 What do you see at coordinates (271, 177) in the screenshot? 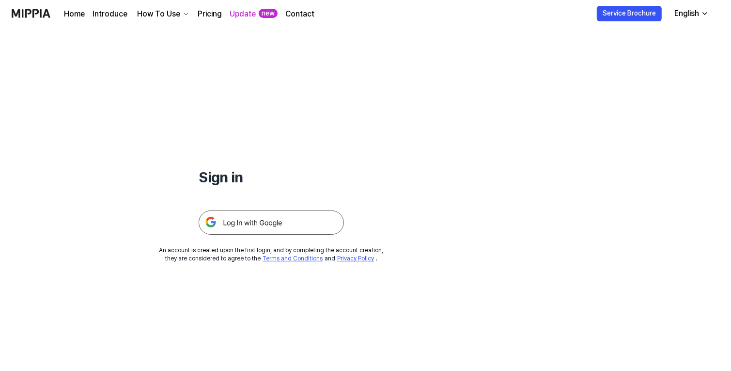
I see `h1: Sign in` at bounding box center [271, 177].